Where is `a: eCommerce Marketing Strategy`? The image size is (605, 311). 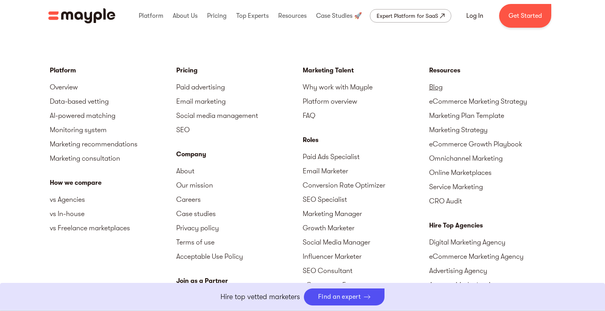
a: eCommerce Marketing Strategy is located at coordinates (493, 101).